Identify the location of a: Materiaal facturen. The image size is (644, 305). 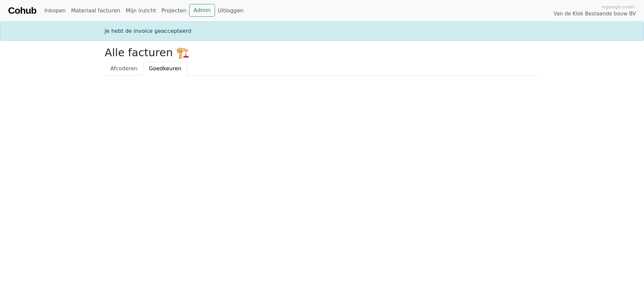
(96, 11).